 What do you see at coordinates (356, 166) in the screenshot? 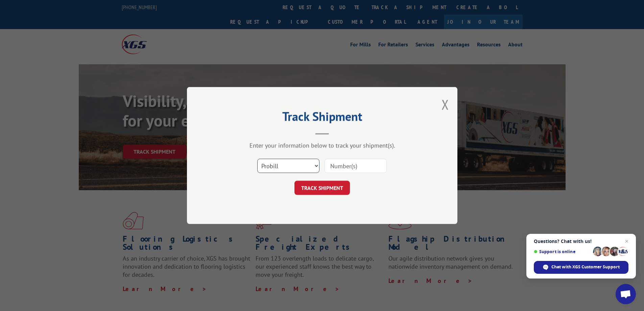
I see `input: Number(s)` at bounding box center [356, 166].